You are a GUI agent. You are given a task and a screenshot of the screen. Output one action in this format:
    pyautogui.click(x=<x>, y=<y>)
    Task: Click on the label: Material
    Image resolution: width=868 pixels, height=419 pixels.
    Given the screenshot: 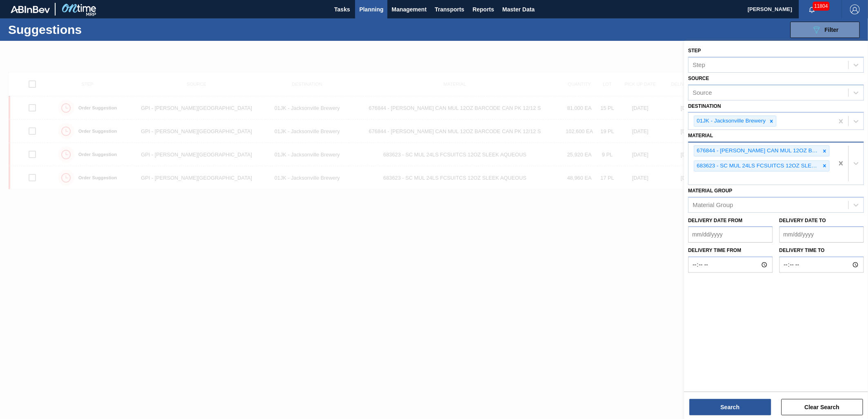 What is the action you would take?
    pyautogui.click(x=700, y=136)
    